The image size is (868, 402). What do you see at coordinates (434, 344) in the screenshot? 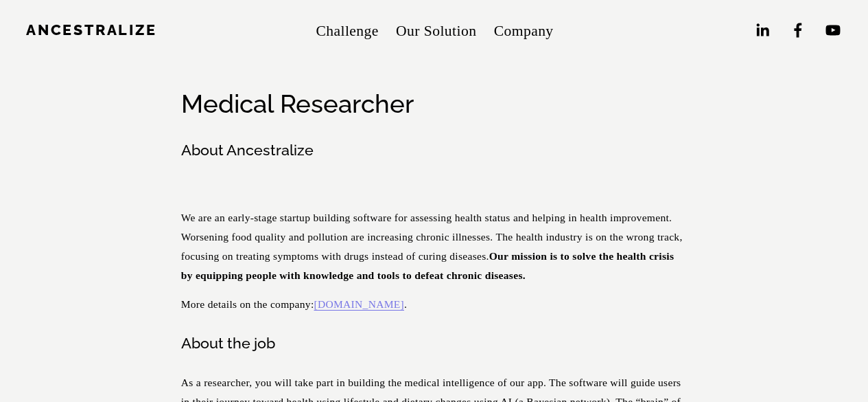
I see `h3: About the job` at bounding box center [434, 344].